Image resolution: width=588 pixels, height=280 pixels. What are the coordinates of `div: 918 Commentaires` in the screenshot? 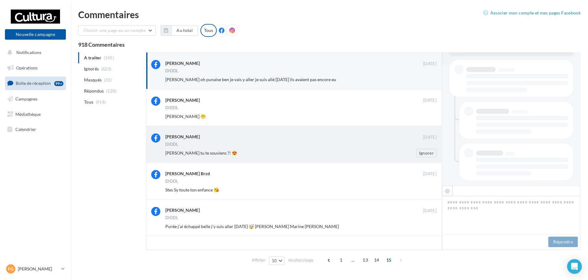 It's located at (329, 45).